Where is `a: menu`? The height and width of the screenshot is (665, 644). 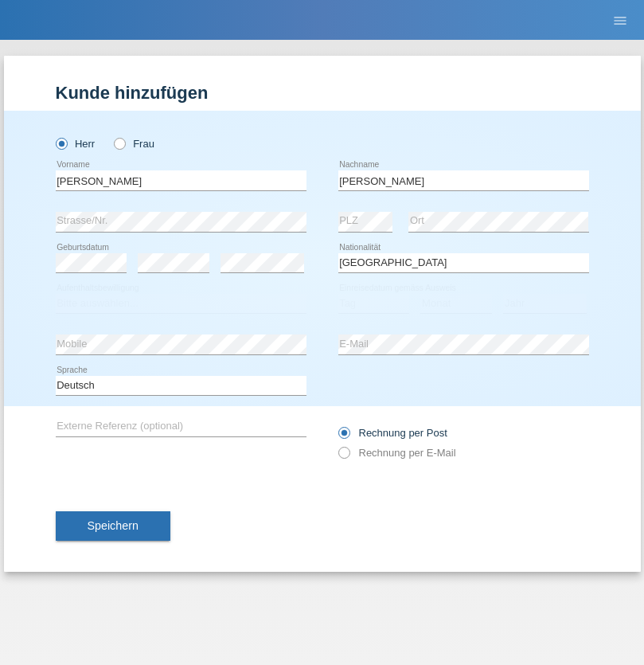 a: menu is located at coordinates (620, 20).